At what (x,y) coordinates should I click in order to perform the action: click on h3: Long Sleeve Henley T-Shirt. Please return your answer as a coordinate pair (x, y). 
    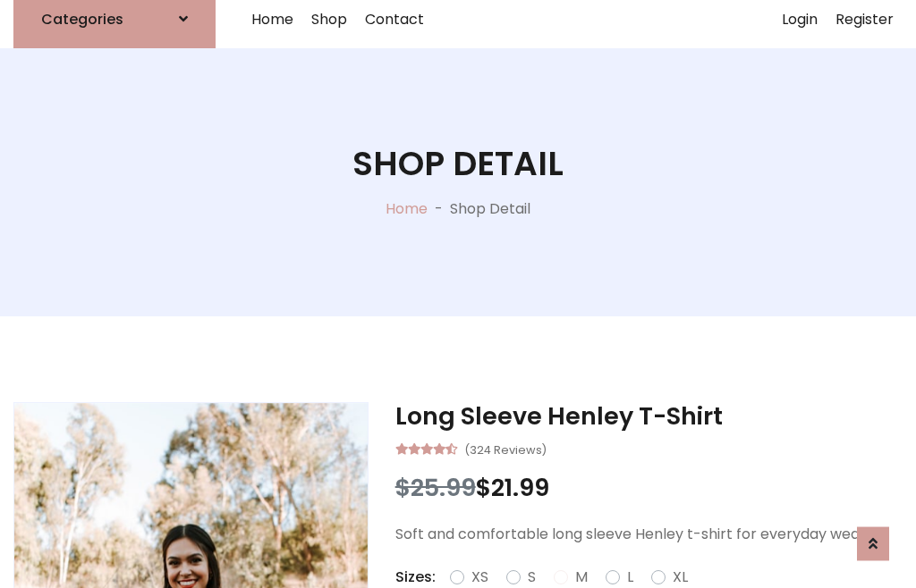
    Looking at the image, I should click on (649, 417).